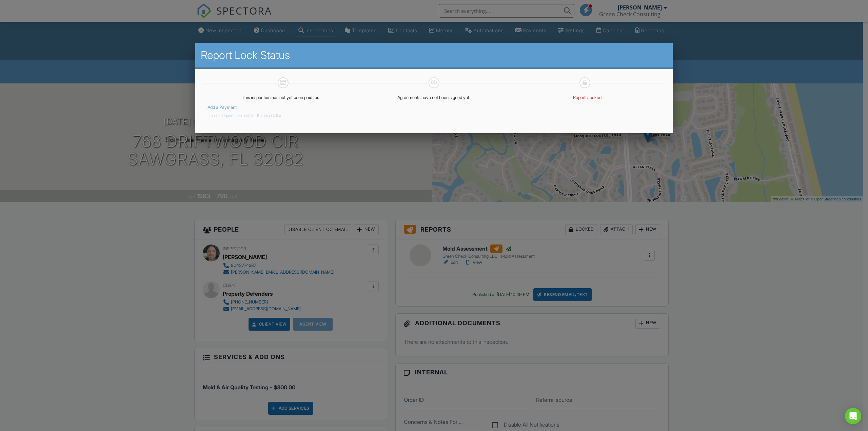 This screenshot has width=868, height=431. I want to click on p: This inspection has not yet been paid for., so click(280, 97).